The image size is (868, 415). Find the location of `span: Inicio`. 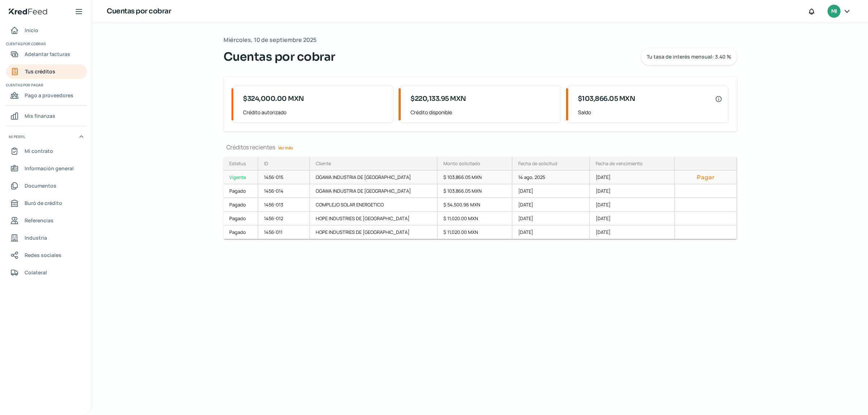

span: Inicio is located at coordinates (31, 30).